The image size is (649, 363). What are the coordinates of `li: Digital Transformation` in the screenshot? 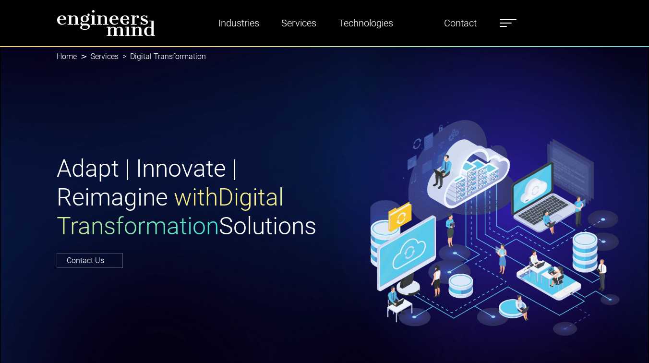 It's located at (162, 57).